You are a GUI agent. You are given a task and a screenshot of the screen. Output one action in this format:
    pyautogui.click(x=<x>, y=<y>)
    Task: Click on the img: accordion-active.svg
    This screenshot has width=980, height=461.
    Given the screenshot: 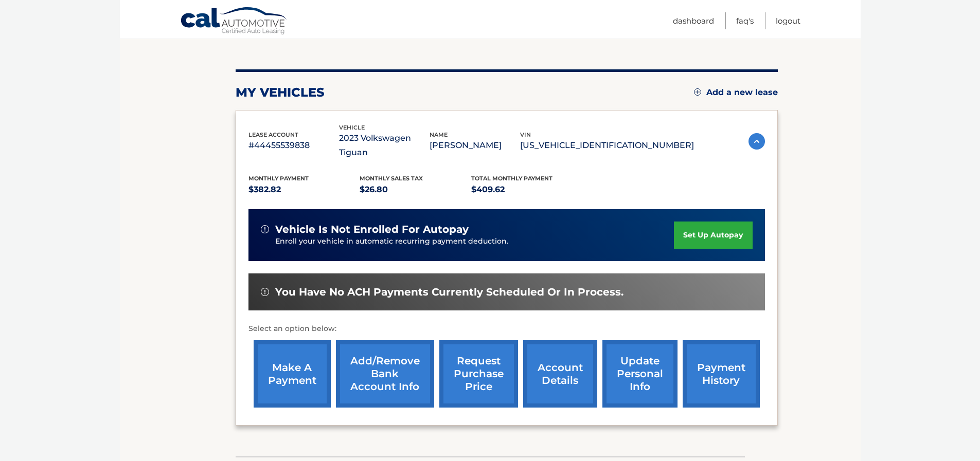 What is the action you would take?
    pyautogui.click(x=757, y=141)
    